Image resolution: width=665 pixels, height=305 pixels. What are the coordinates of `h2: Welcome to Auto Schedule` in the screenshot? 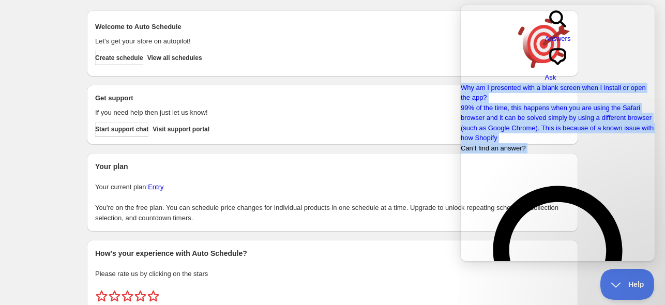 It's located at (301, 27).